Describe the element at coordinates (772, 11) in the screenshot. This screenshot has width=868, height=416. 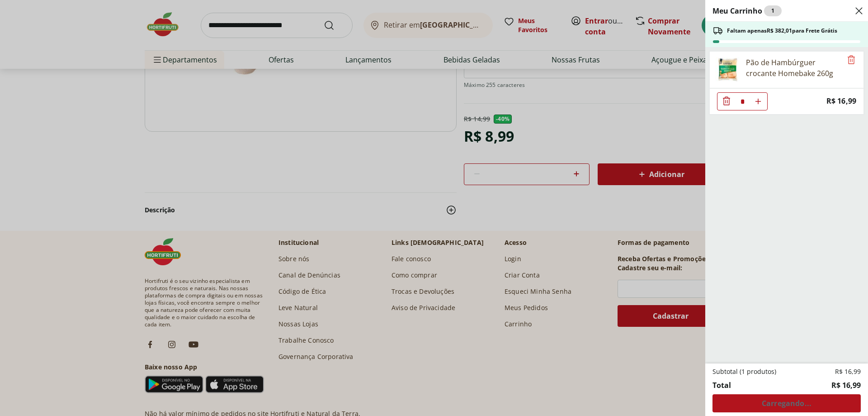
I see `div: 1` at that location.